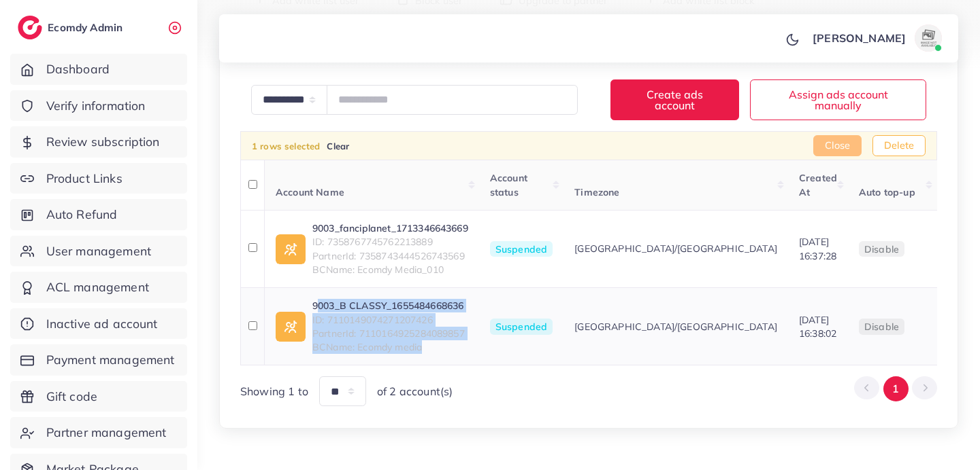  What do you see at coordinates (72, 397) in the screenshot?
I see `span: Gift code` at bounding box center [72, 397].